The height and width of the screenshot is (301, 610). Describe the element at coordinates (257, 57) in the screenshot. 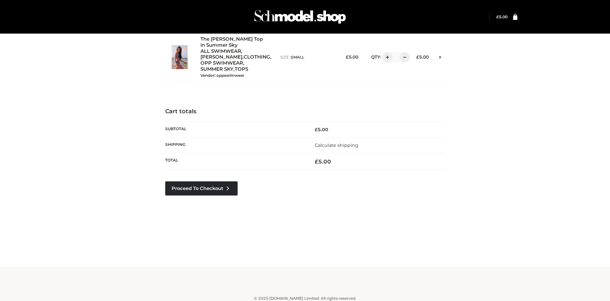

I see `a: CLOTHING` at that location.